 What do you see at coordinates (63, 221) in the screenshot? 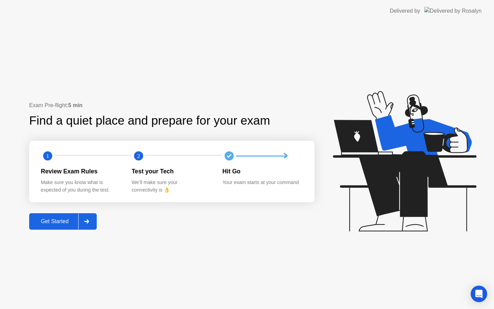
I see `button: Get Started` at bounding box center [63, 221].